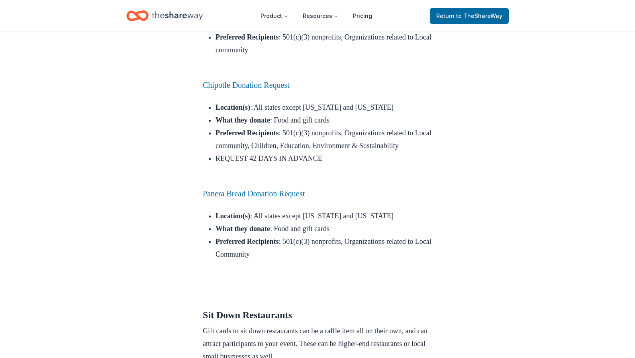  Describe the element at coordinates (317, 16) in the screenshot. I see `nav: Main` at that location.